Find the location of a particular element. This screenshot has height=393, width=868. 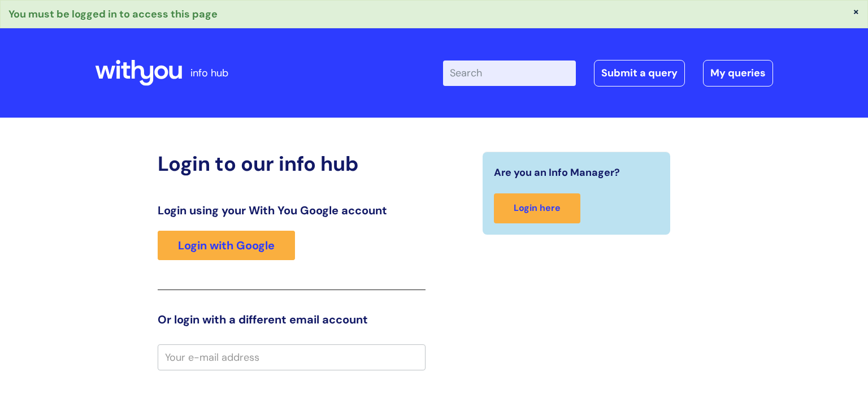

a: Submit a query is located at coordinates (639, 73).